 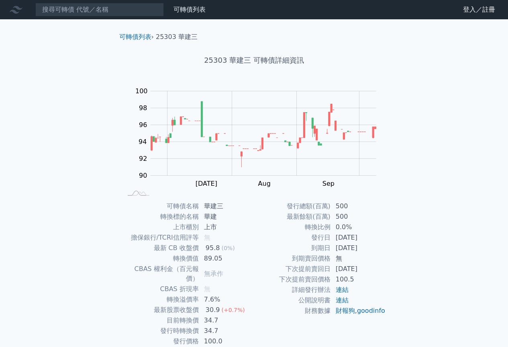 I want to click on a: goodinfo, so click(x=371, y=310).